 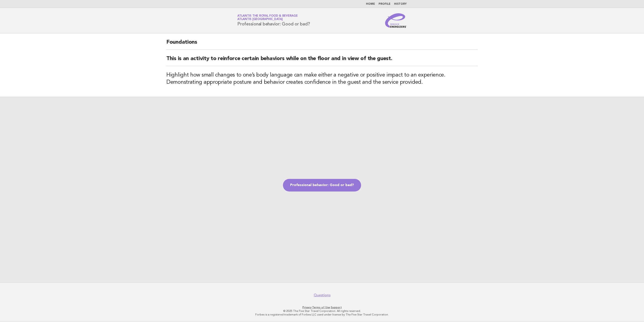 I want to click on h1: Professional behavior: Good or bad?, so click(x=274, y=20).